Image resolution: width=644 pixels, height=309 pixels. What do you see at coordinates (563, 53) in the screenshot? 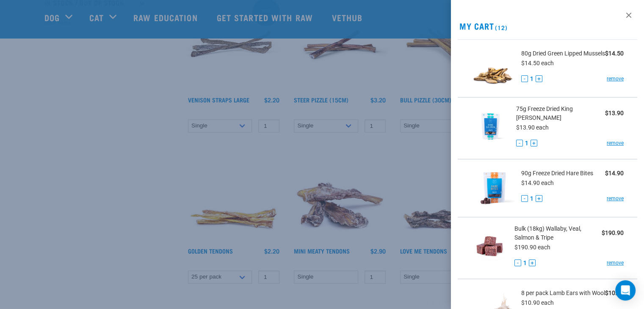
I see `span: 80g Dried Green Lipped Mussels` at bounding box center [563, 53].